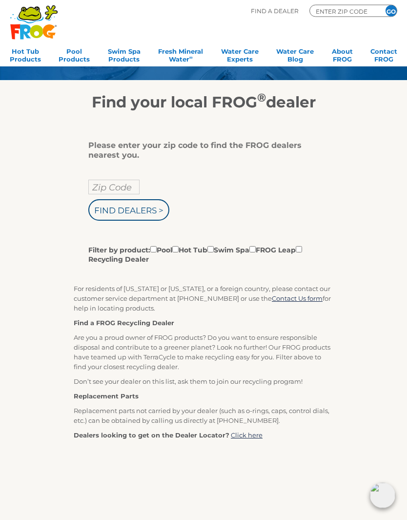  What do you see at coordinates (203, 352) in the screenshot?
I see `p: Are you a proud owner of FROG products? Do you want to ensure responsible disposal and contribute...` at bounding box center [203, 352].